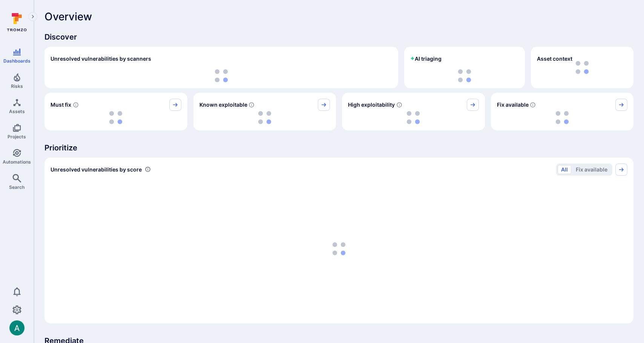  What do you see at coordinates (265, 112) in the screenshot?
I see `div: Known exploitable` at bounding box center [265, 112].